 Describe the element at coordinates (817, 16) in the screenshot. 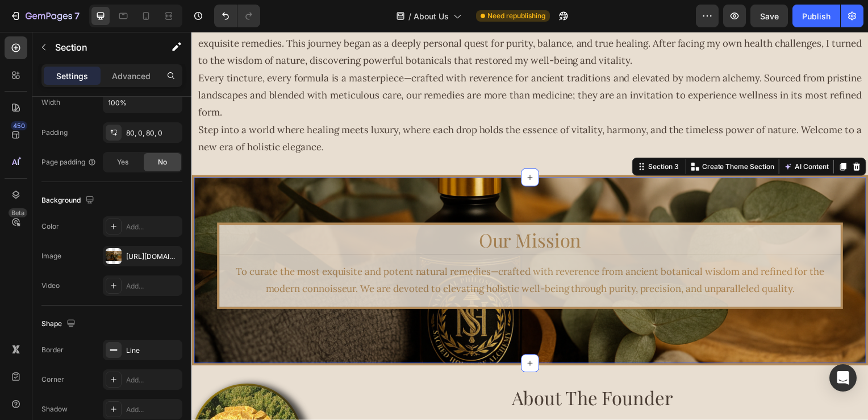

I see `div: Publish` at that location.